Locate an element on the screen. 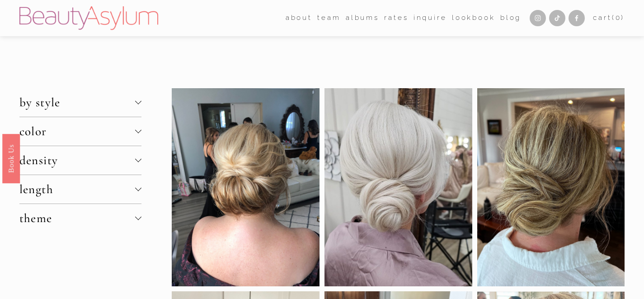 Image resolution: width=644 pixels, height=299 pixels. a: Rates is located at coordinates (396, 18).